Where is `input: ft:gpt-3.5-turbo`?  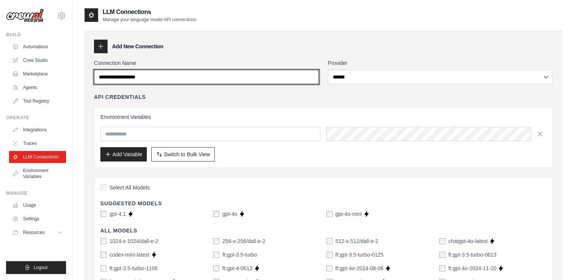
input: ft:gpt-3.5-turbo is located at coordinates (216, 255).